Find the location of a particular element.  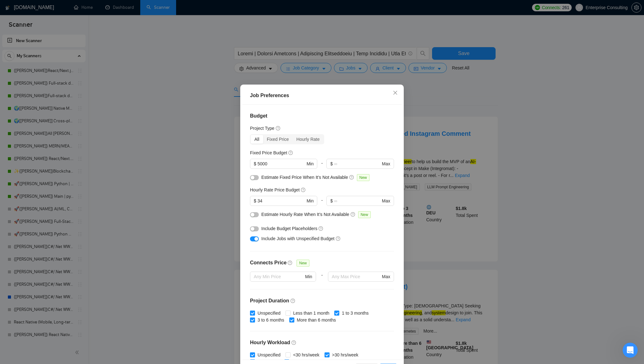

img: Profile image for Valeriia is located at coordinates (92, 16).